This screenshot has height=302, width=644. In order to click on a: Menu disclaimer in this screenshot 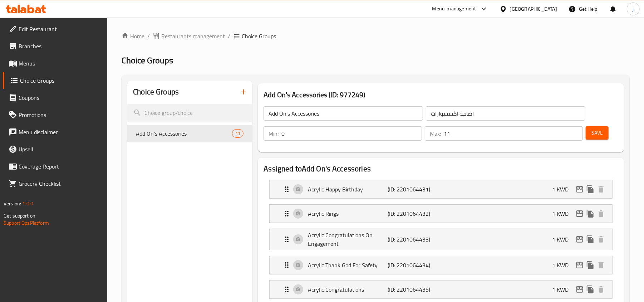, I will do `click(55, 132)`.